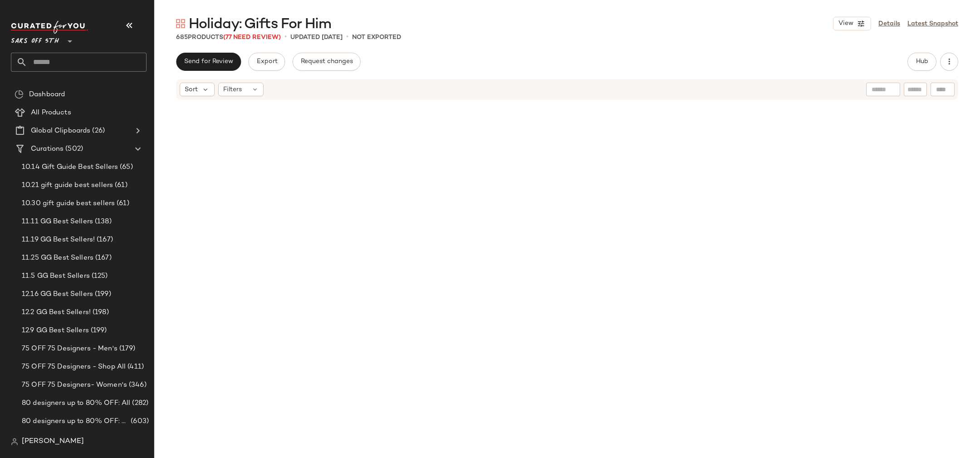  Describe the element at coordinates (232, 89) in the screenshot. I see `span: Filters` at that location.